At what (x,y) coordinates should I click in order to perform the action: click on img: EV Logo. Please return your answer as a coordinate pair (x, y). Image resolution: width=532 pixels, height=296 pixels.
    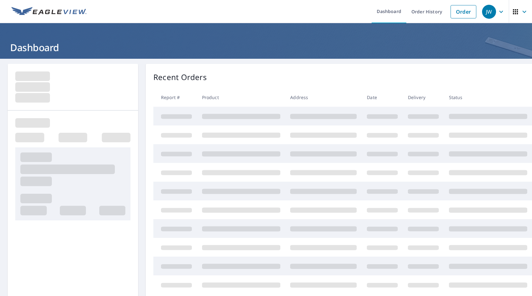
    Looking at the image, I should click on (49, 12).